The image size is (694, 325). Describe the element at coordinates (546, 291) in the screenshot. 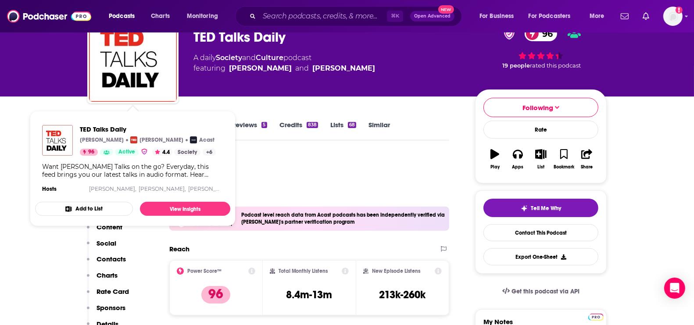

I see `span: Get this podcast via API` at that location.